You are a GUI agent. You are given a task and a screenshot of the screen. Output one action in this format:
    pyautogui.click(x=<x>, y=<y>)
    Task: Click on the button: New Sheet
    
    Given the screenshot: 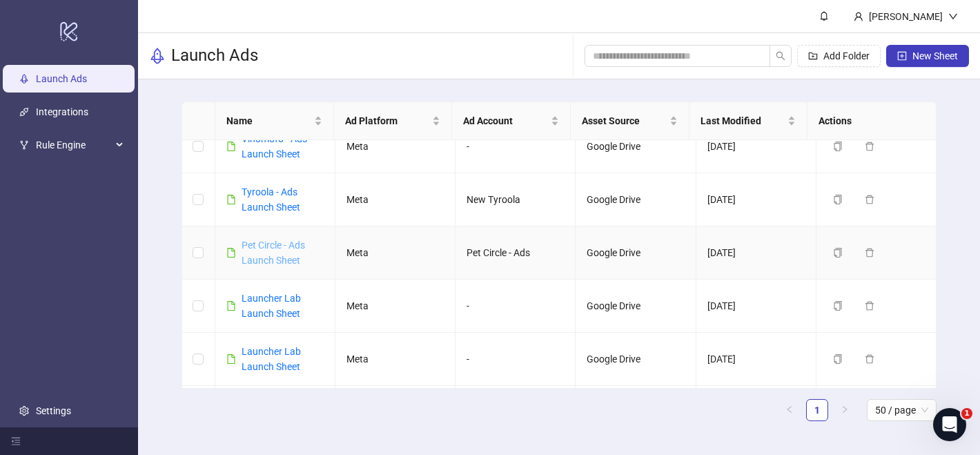 What is the action you would take?
    pyautogui.click(x=927, y=56)
    